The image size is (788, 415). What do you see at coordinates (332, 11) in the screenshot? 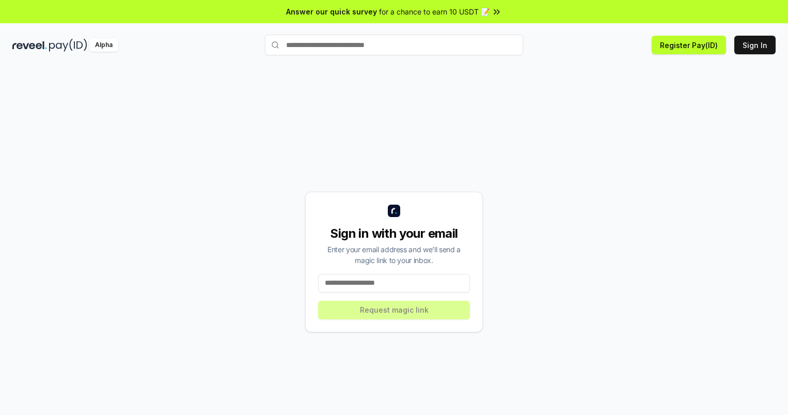
I see `span: Answer our quick survey` at bounding box center [332, 11].